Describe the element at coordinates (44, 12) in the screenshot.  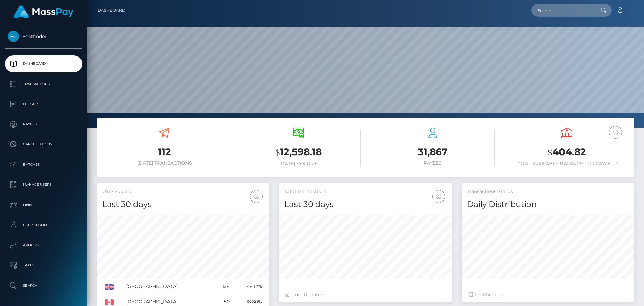
I see `img: MassPay Logo` at that location.